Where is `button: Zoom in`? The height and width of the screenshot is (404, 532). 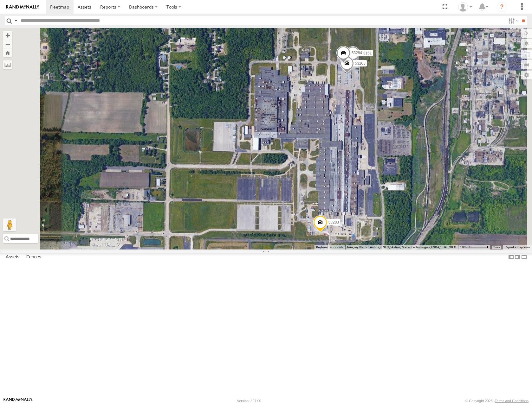 button: Zoom in is located at coordinates (8, 35).